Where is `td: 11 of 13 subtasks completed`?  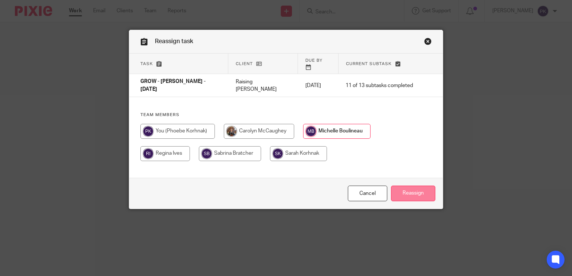 td: 11 of 13 subtasks completed is located at coordinates (379, 86).